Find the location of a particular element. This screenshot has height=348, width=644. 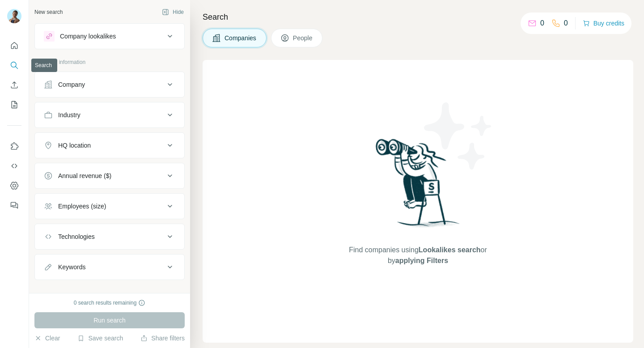

img: Avatar is located at coordinates (14, 16).